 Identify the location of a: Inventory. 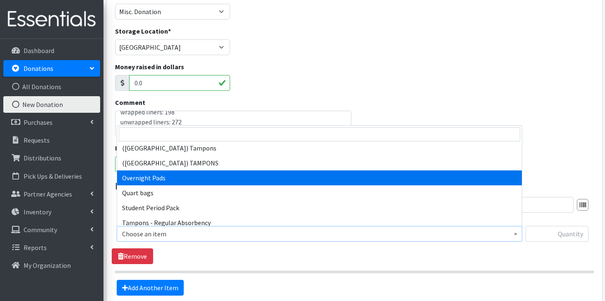
(52, 212).